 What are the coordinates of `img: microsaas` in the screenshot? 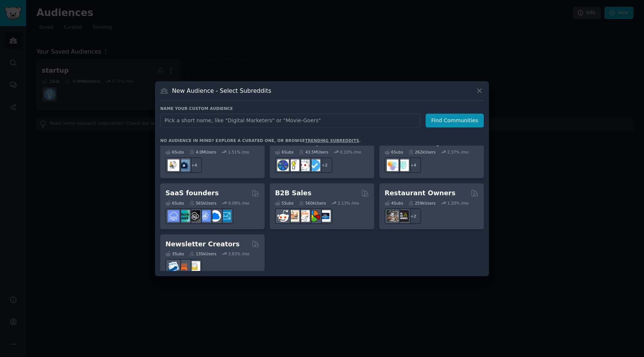 It's located at (184, 216).